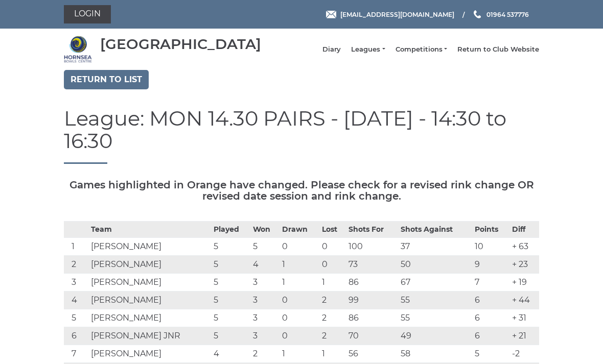 This screenshot has height=364, width=603. Describe the element at coordinates (499, 49) in the screenshot. I see `a: Return to Club Website` at that location.